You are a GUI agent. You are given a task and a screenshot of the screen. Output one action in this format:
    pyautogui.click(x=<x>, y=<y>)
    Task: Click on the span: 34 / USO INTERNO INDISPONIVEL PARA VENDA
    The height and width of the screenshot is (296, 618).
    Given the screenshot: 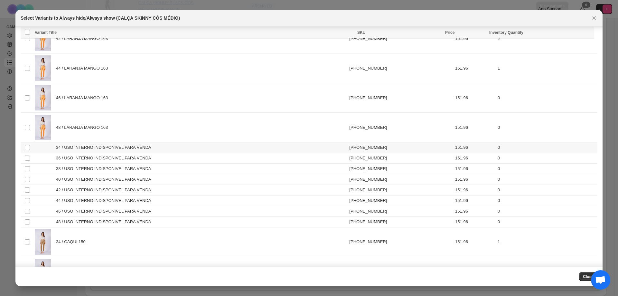 What is the action you would take?
    pyautogui.click(x=105, y=147)
    